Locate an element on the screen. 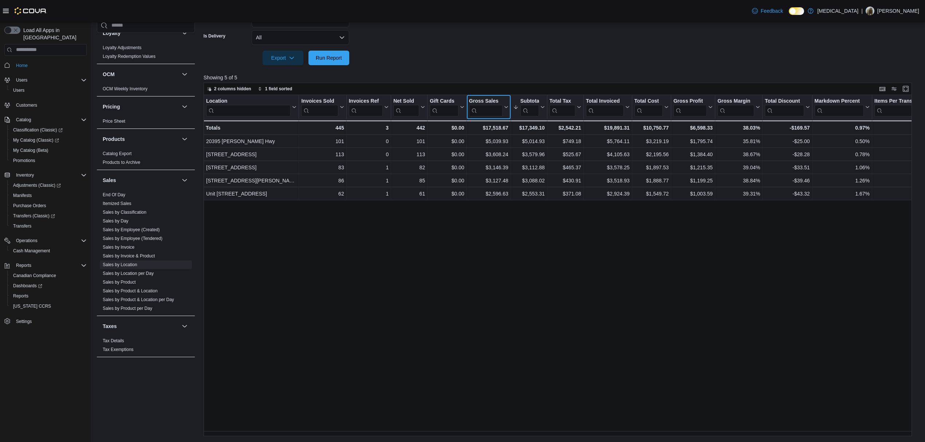  a: Sales by Invoice & Product is located at coordinates (129, 256).